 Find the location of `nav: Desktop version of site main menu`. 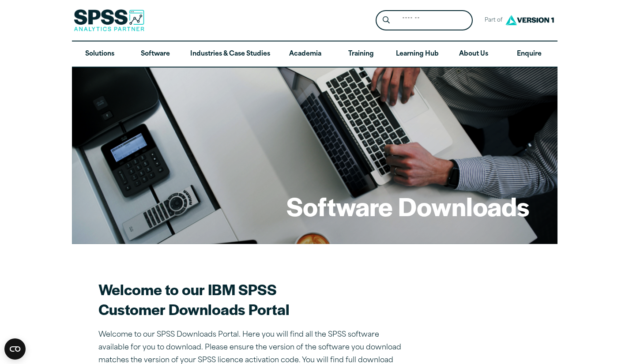

nav: Desktop version of site main menu is located at coordinates (315, 55).